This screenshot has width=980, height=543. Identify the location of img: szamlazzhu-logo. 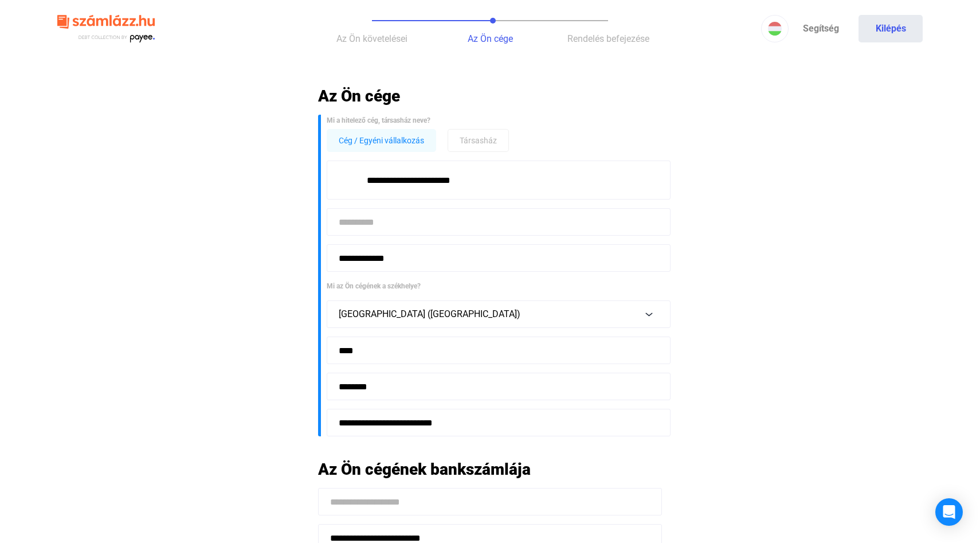
(106, 29).